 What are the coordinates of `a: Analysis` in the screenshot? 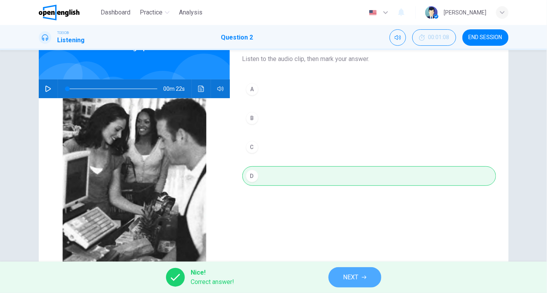 It's located at (191, 13).